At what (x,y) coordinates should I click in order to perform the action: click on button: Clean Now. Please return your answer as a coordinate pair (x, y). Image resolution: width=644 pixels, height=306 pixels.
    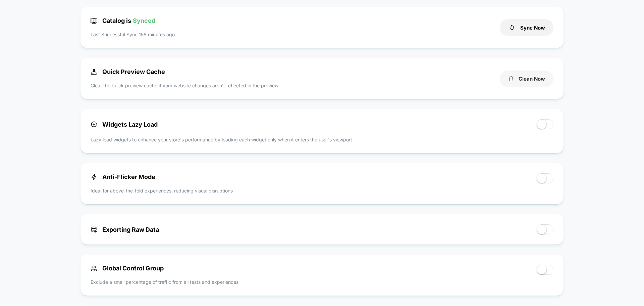
    Looking at the image, I should click on (527, 79).